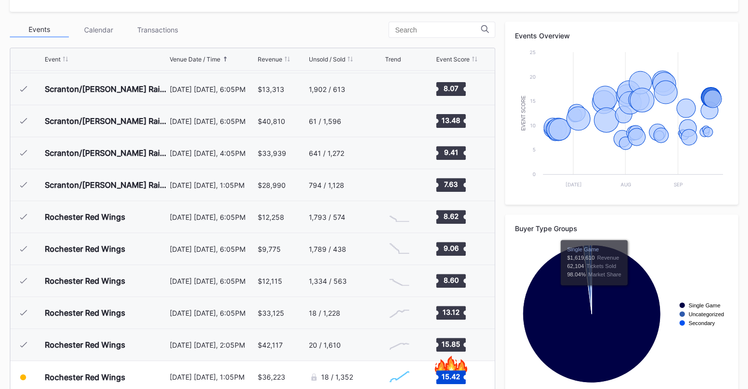 The width and height of the screenshot is (748, 389). What do you see at coordinates (451, 88) in the screenshot?
I see `text: 8.07` at bounding box center [451, 88].